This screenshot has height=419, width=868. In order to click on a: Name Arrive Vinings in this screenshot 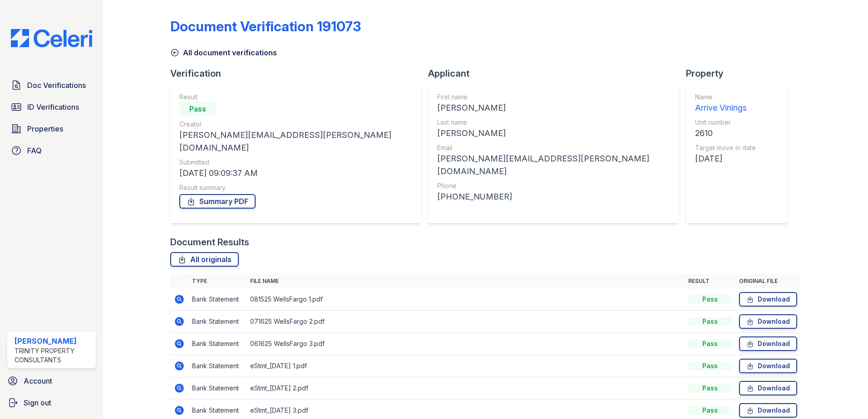, I will do `click(726, 103)`.